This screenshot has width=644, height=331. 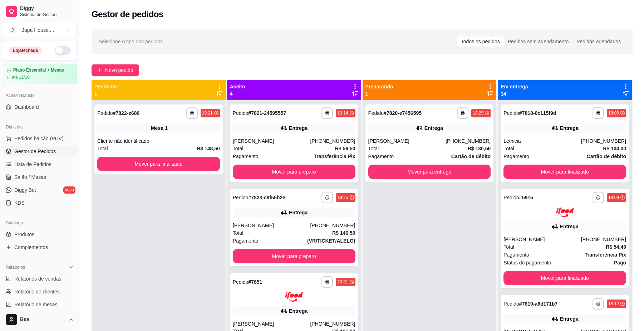 What do you see at coordinates (40, 151) in the screenshot?
I see `a: Gestor de Pedidos` at bounding box center [40, 151].